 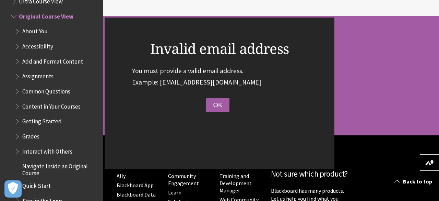 I want to click on font: Quick Start, so click(x=36, y=186).